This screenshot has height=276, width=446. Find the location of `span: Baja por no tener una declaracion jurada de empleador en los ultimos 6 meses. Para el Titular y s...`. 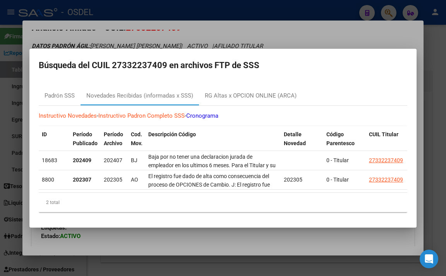

span: Baja por no tener una declaracion jurada de empleador en los ultimos 6 meses. Para el Titular y s... is located at coordinates (212, 170).